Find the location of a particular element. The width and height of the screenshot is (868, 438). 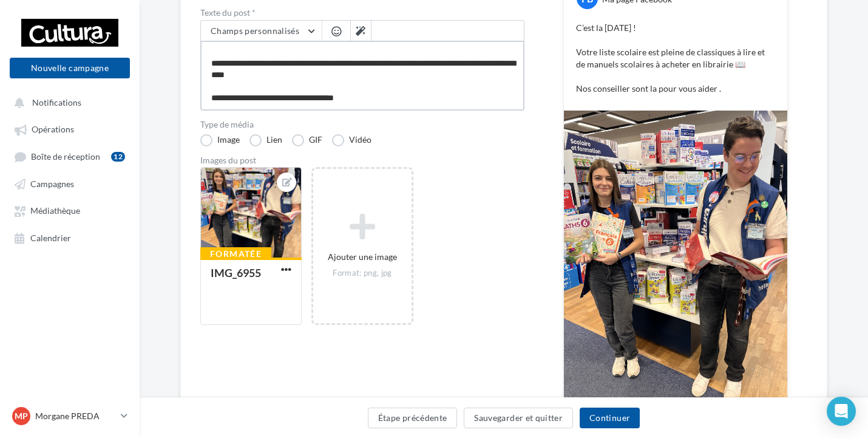

span: Campagnes is located at coordinates (52, 184).